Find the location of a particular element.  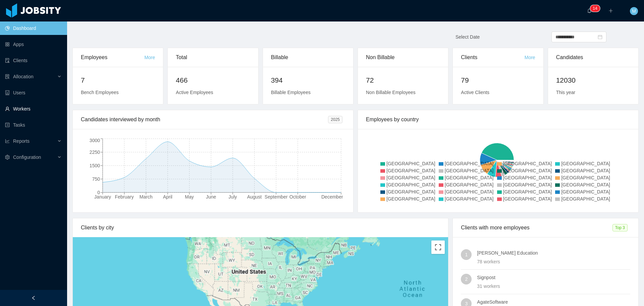

i: icon: bell is located at coordinates (590, 11).